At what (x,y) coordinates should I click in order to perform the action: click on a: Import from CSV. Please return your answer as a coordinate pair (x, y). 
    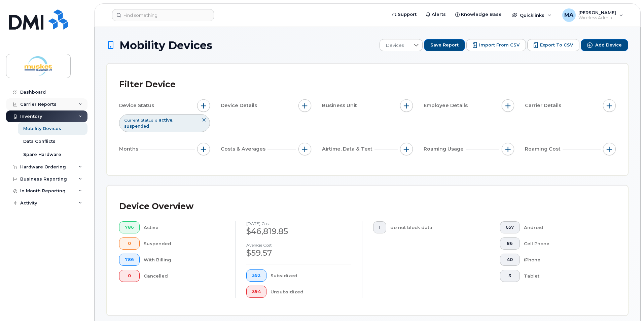
    Looking at the image, I should click on (496, 45).